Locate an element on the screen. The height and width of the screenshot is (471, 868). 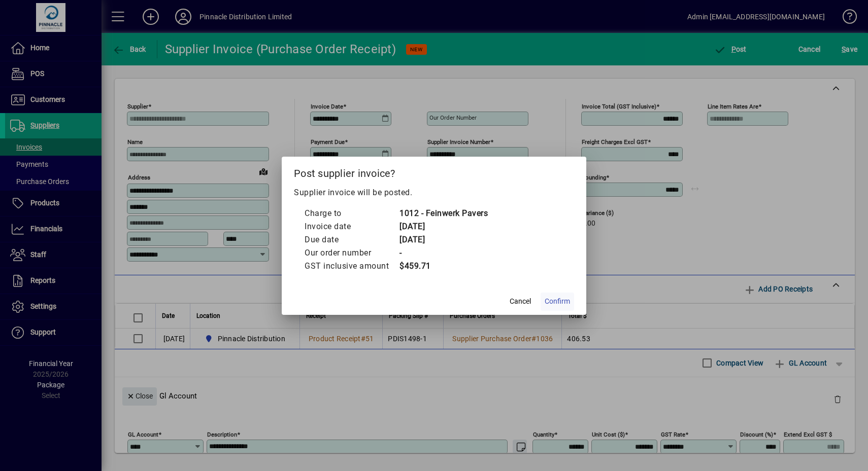
td: Due date is located at coordinates (351, 240).